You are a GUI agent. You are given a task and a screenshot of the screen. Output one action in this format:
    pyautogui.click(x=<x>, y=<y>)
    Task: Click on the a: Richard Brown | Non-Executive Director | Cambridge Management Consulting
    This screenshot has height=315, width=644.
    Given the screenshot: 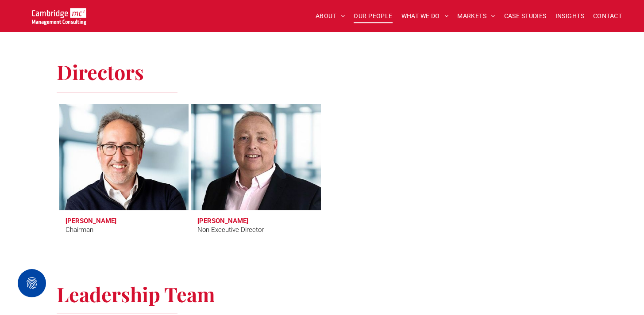 What is the action you would take?
    pyautogui.click(x=255, y=157)
    